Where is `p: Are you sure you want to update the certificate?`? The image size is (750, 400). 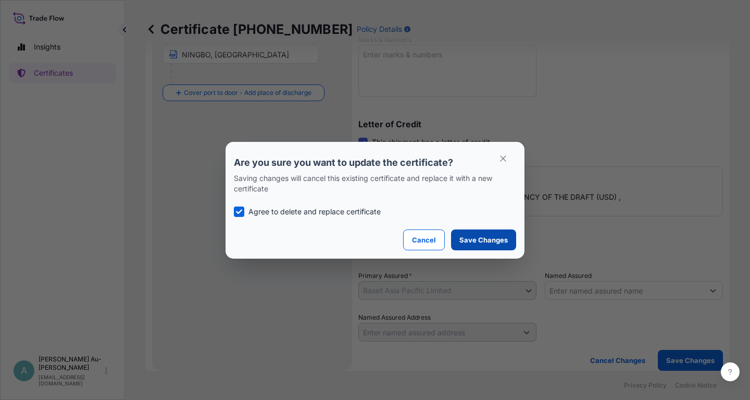 p: Are you sure you want to update the certificate? is located at coordinates (375, 163).